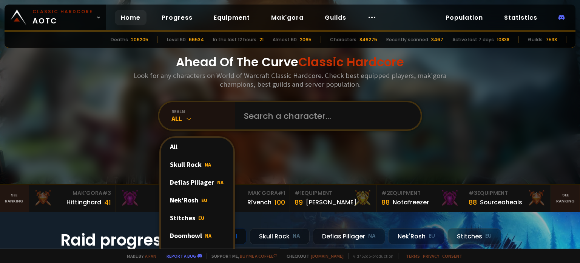 The width and height of the screenshot is (580, 263). Describe the element at coordinates (386, 193) in the screenshot. I see `span: # 2` at that location.